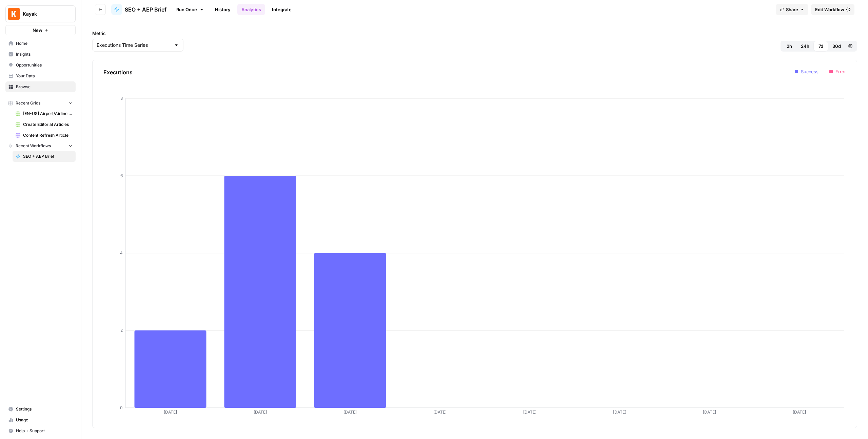  Describe the element at coordinates (40, 431) in the screenshot. I see `button: Help + Support` at that location.